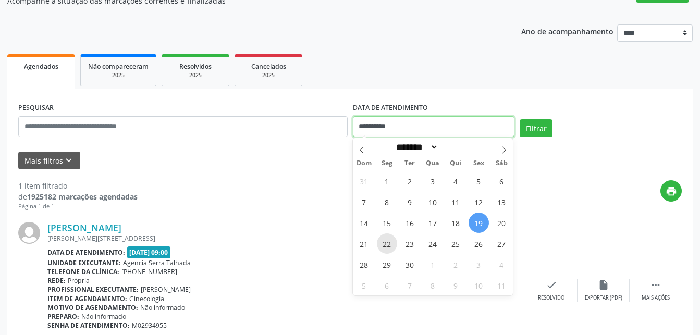 Image resolution: width=700 pixels, height=335 pixels. What do you see at coordinates (79, 281) in the screenshot?
I see `span: Própria` at bounding box center [79, 281].